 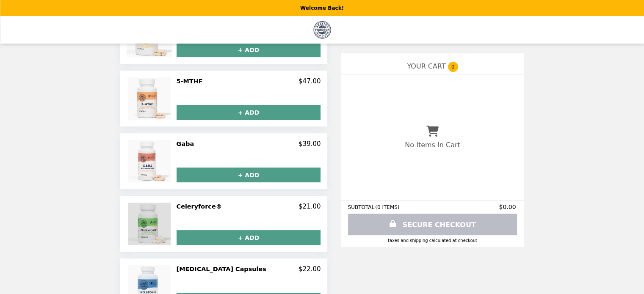 What do you see at coordinates (426, 66) in the screenshot?
I see `span: YOUR CART` at bounding box center [426, 66].